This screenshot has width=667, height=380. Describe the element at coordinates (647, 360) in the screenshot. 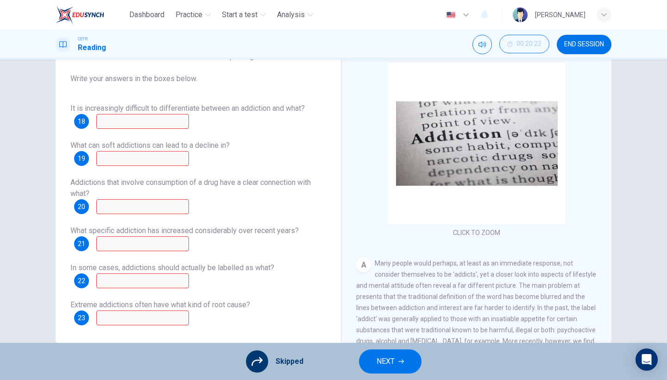

I see `div: Open Intercom Messenger` at that location.